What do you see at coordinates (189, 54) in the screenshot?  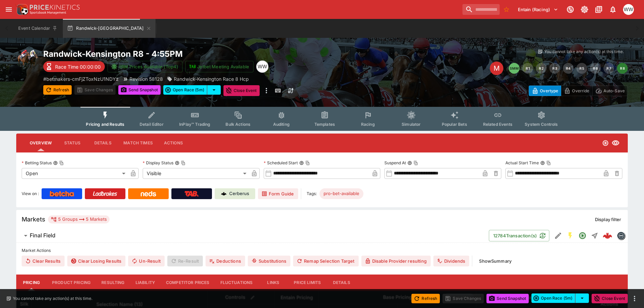 I see `h2: Copy To Clipboard` at bounding box center [189, 54].